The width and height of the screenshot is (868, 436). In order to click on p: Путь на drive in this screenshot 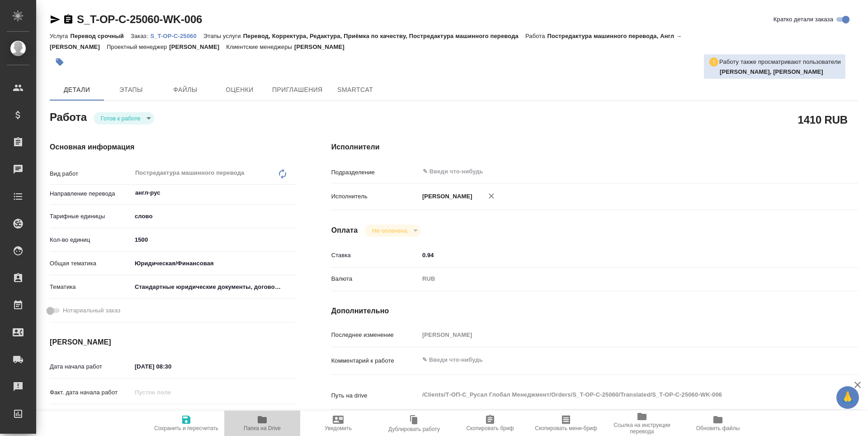, I will do `click(376, 395)`.